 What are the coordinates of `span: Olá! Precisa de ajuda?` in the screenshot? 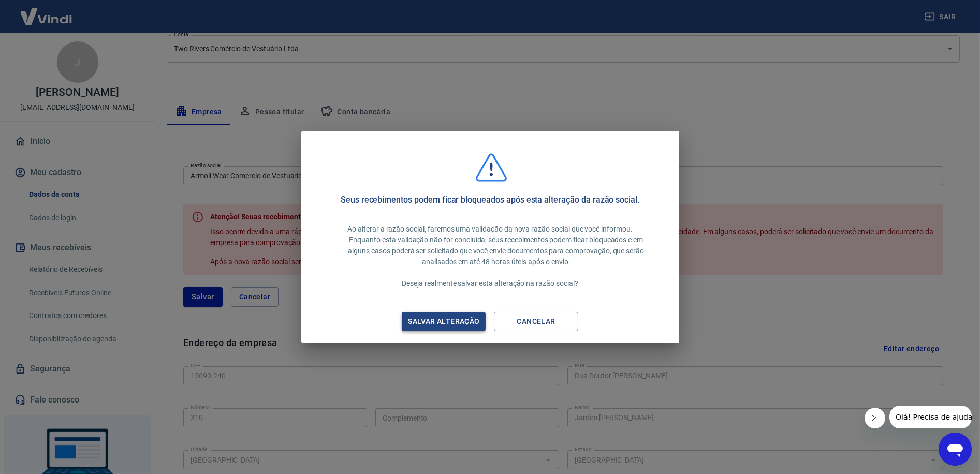 It's located at (46, 11).